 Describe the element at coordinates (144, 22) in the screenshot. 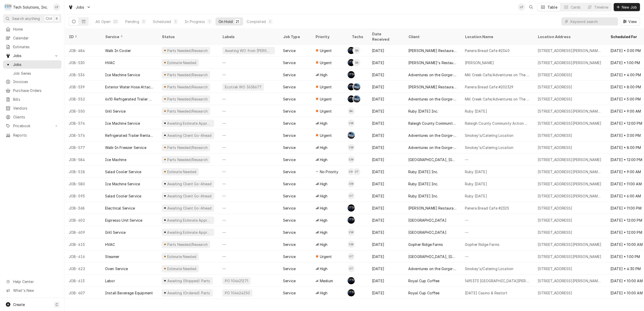

I see `div: 0` at that location.